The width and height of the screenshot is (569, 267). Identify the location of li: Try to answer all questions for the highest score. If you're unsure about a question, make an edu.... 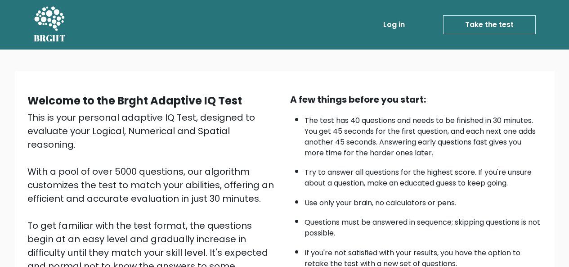
(423, 175).